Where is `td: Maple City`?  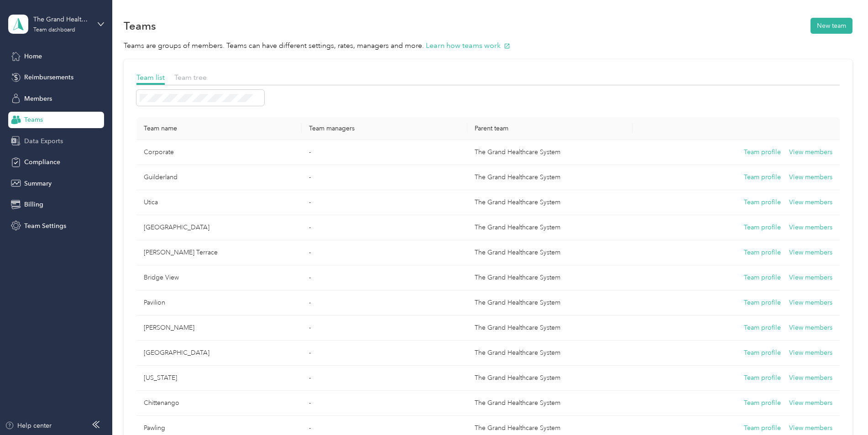 td: Maple City is located at coordinates (219, 227).